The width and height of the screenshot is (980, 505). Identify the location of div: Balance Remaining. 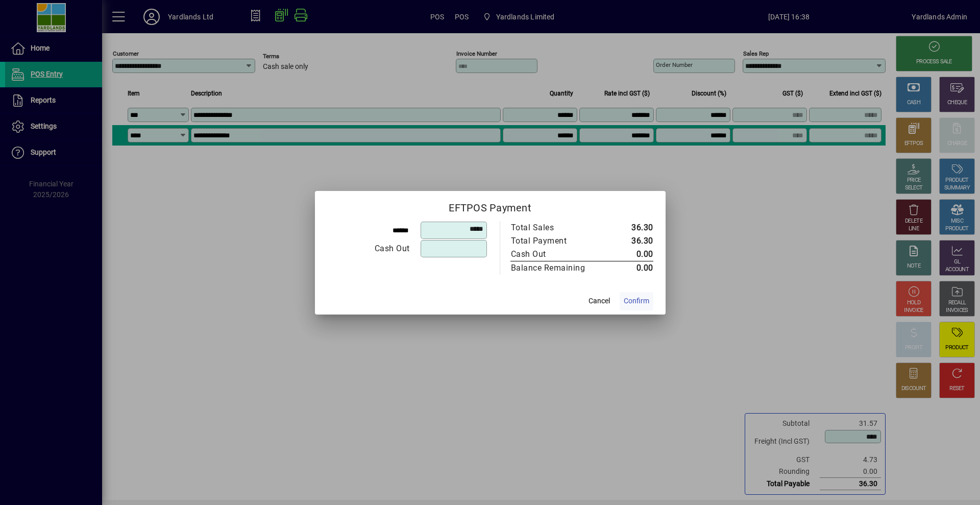
(554, 268).